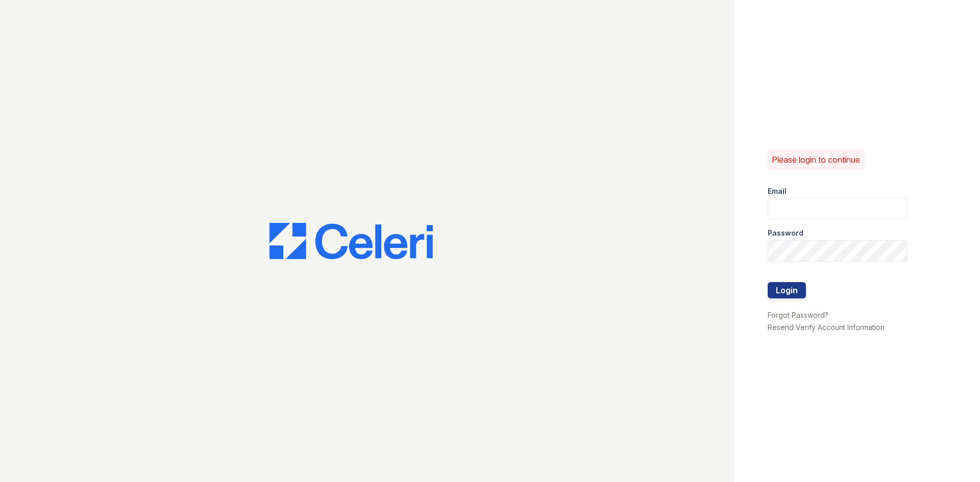  I want to click on img: CE_Logo_Blue-a8612792a0a2168367f1c8372b55b34899dd931a85d93a1a3d3e32e68fde9ad4.png, so click(351, 241).